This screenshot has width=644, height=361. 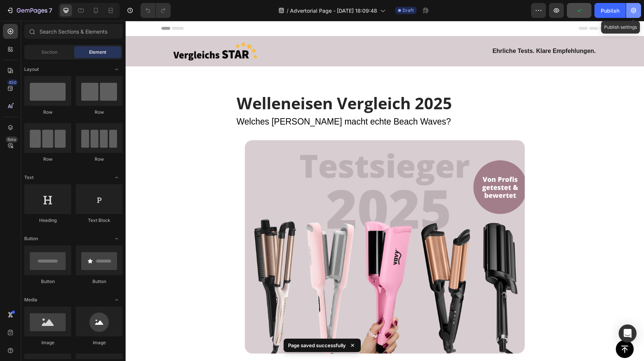 I want to click on span: Section, so click(x=49, y=52).